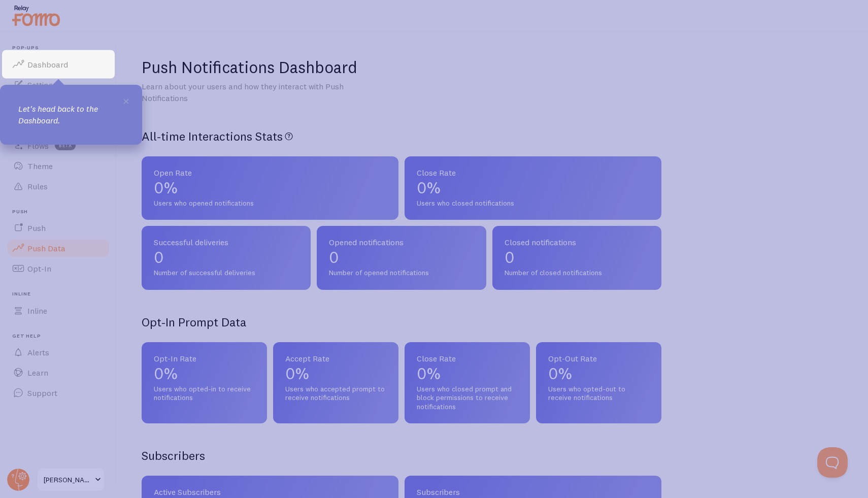 This screenshot has height=498, width=868. Describe the element at coordinates (58, 85) in the screenshot. I see `a: Settings` at that location.